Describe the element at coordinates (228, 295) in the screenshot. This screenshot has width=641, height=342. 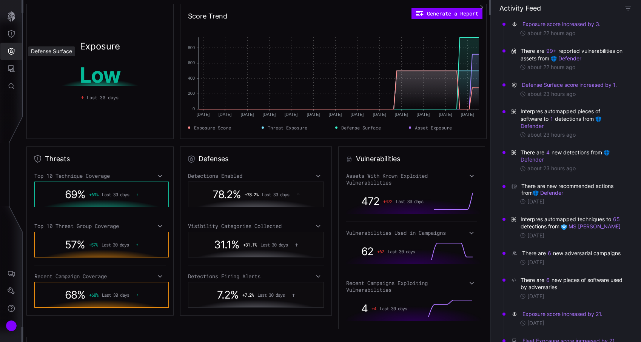
I see `span: 7.2 %` at that location.